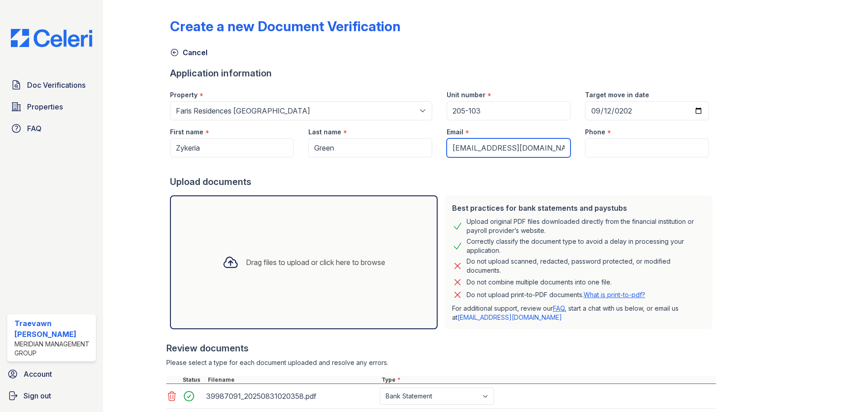 Image resolution: width=868 pixels, height=412 pixels. What do you see at coordinates (183, 95) in the screenshot?
I see `label: Property` at bounding box center [183, 95].